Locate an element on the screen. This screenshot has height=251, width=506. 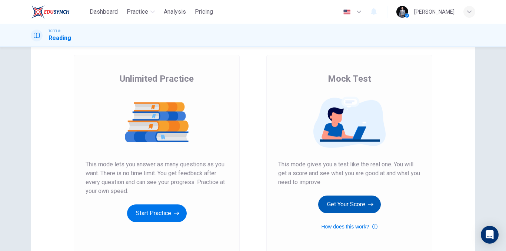
span: This mode lets you answer as many questions as you want. There is no time limit. You get feedback... is located at coordinates (157, 178).